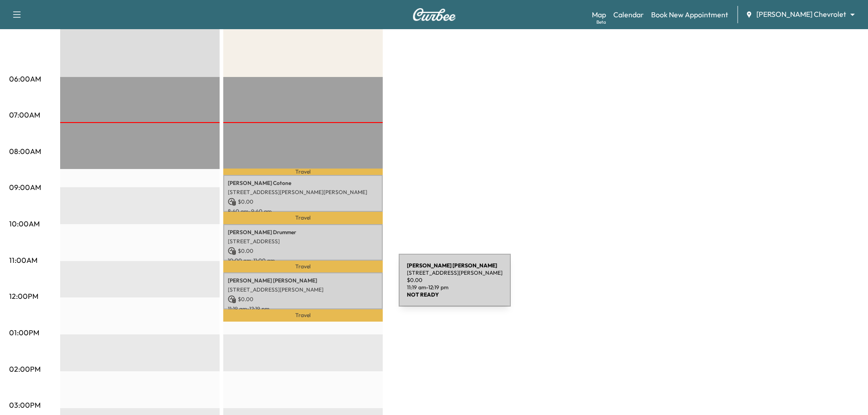 This screenshot has height=415, width=868. What do you see at coordinates (303, 261) in the screenshot?
I see `p: 10:00 am - 11:00 am` at bounding box center [303, 261].